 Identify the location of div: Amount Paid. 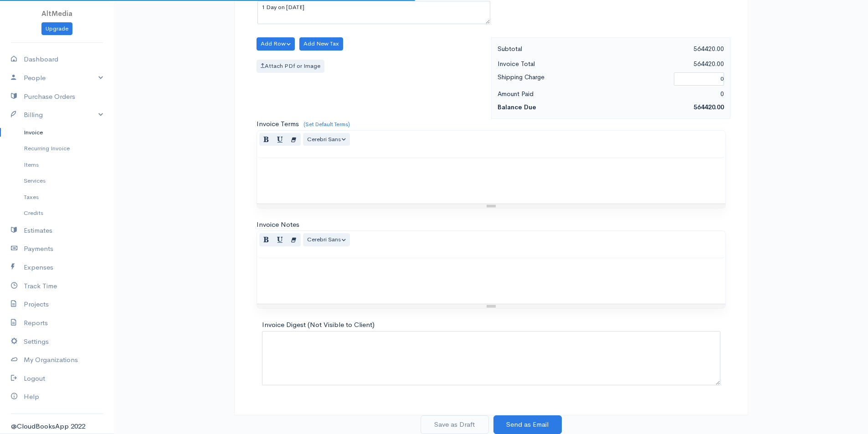
(552, 94).